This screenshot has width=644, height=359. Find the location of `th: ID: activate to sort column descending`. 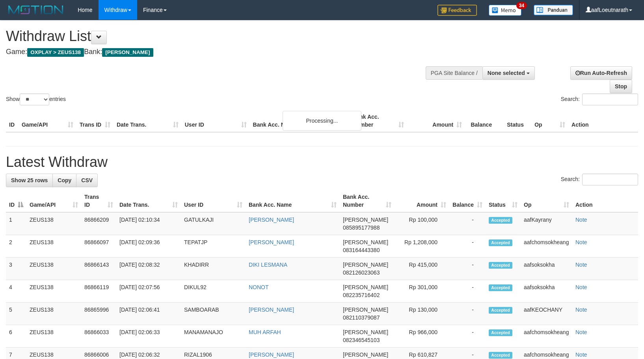

th: ID: activate to sort column descending is located at coordinates (16, 201).